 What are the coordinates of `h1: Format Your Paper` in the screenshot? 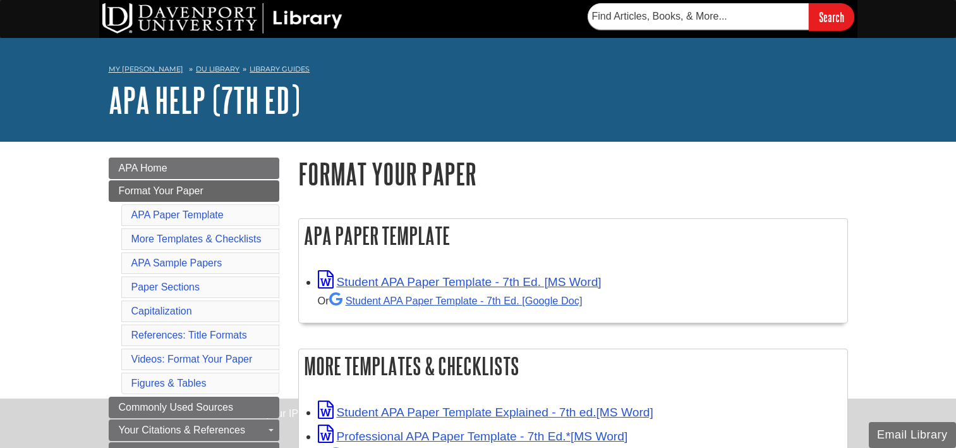 It's located at (573, 173).